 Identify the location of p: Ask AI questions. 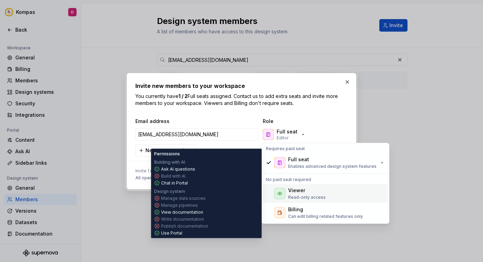
(178, 169).